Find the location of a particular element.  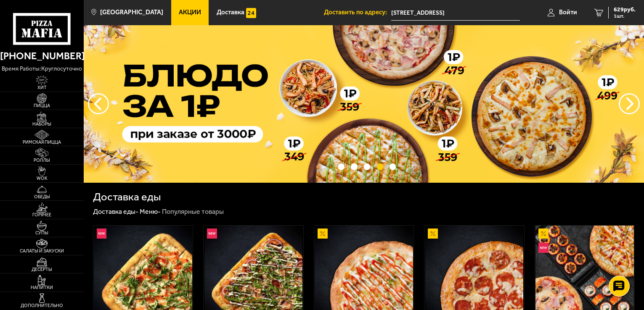

a: Меню- is located at coordinates (150, 211).